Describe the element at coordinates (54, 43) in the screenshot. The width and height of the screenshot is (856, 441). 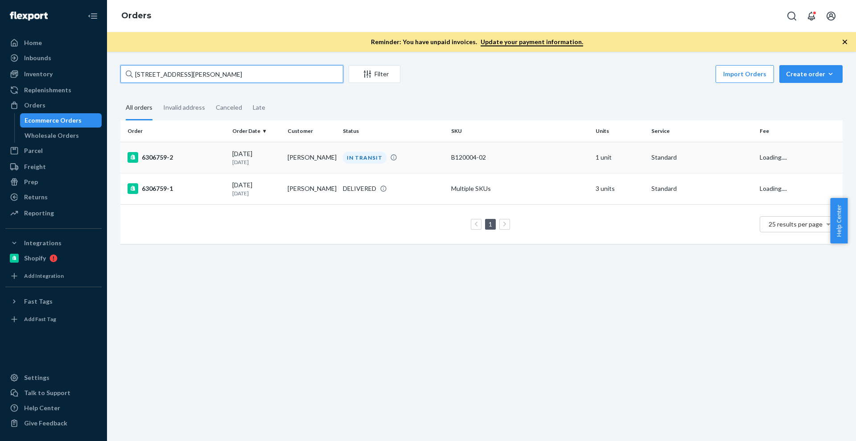
I see `a: Home` at that location.